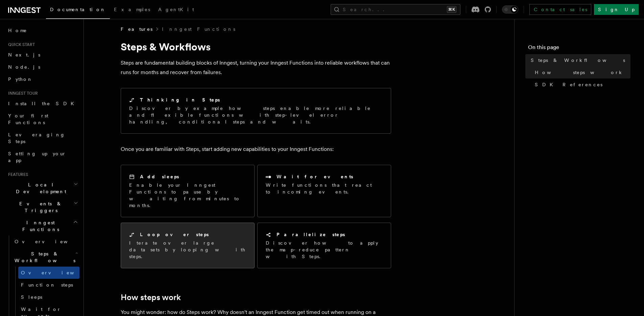 This screenshot has width=644, height=316. What do you see at coordinates (42, 67) in the screenshot?
I see `a: Node.js` at bounding box center [42, 67].